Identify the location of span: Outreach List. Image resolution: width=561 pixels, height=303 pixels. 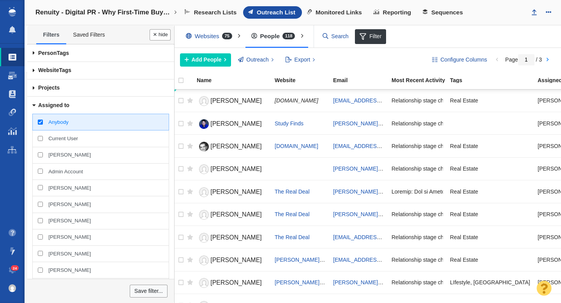
(276, 12).